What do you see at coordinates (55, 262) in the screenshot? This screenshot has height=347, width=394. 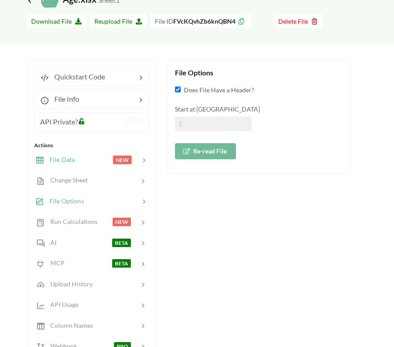 I see `span: MCP` at bounding box center [55, 262].